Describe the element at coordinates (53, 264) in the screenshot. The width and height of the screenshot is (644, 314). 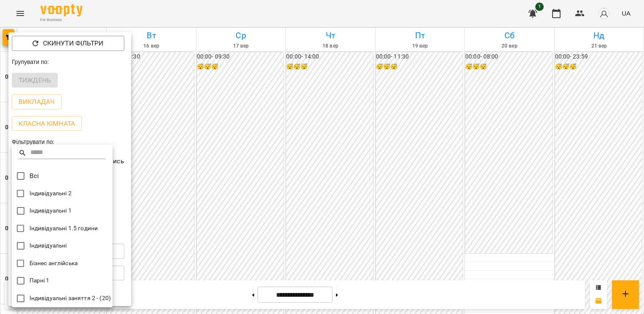
I see `p: Бізнес англійська` at that location.